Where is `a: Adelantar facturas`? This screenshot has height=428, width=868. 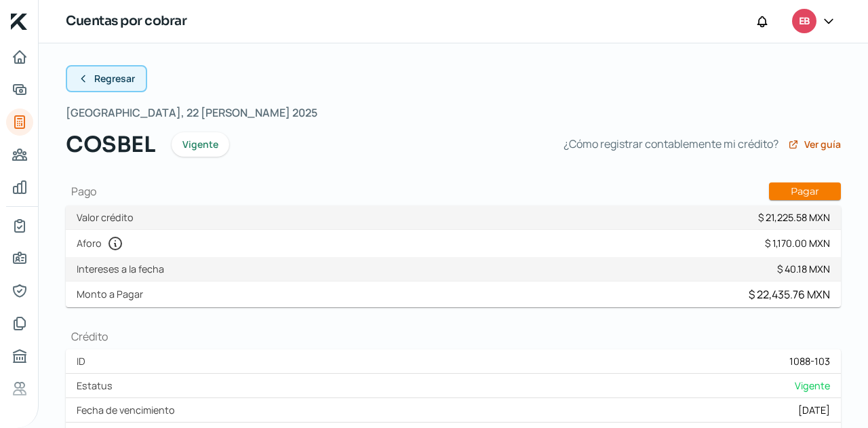 a: Adelantar facturas is located at coordinates (19, 89).